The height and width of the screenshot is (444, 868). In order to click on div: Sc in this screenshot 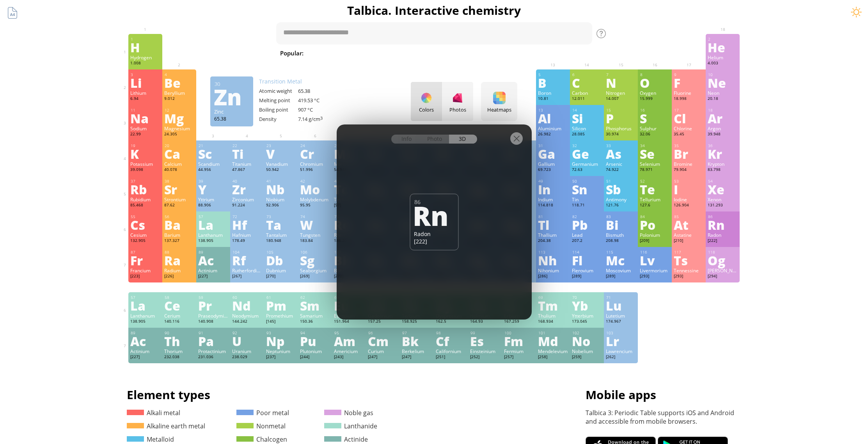, I will do `click(213, 153)`.